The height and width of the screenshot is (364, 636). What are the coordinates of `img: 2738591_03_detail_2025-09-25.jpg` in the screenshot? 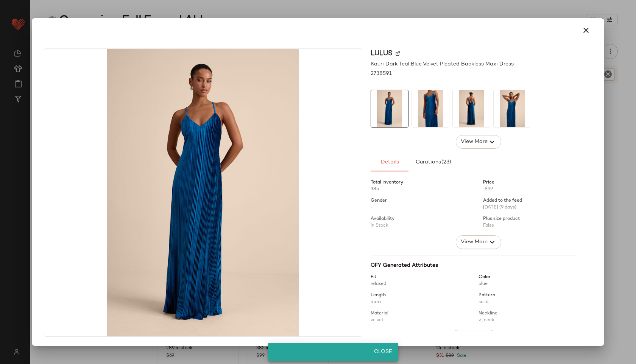 It's located at (430, 108).